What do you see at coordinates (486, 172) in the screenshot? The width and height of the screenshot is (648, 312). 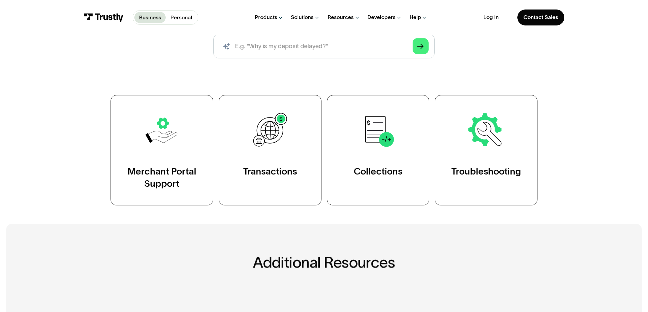 I see `div: Troubleshooting` at bounding box center [486, 172].